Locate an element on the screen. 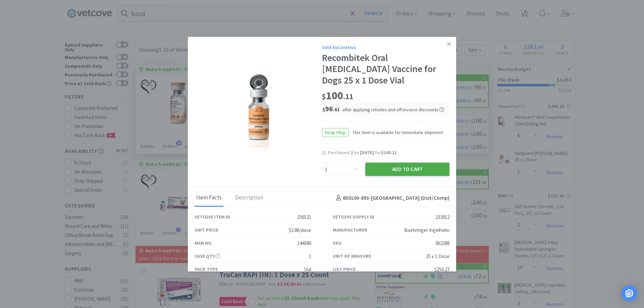 The image size is (644, 308). div: 25 x 1 Dose is located at coordinates (438, 257).